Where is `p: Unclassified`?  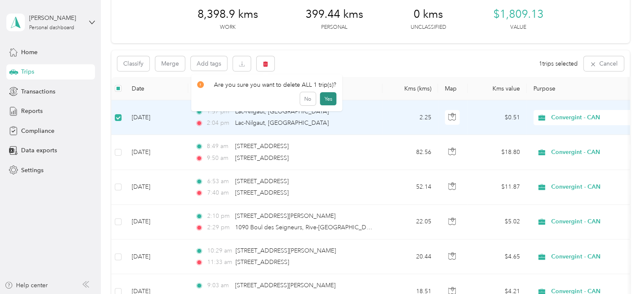
p: Unclassified is located at coordinates (428, 28).